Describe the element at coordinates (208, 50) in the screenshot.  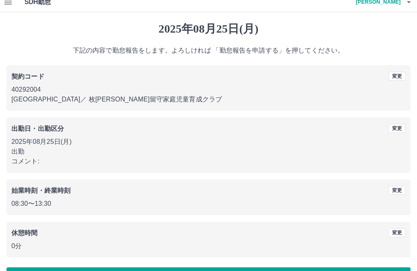
I see `p: 下記の内容で勤怠報告をします。よろしければ 「勤怠報告を申請する」を押してください。` at that location.